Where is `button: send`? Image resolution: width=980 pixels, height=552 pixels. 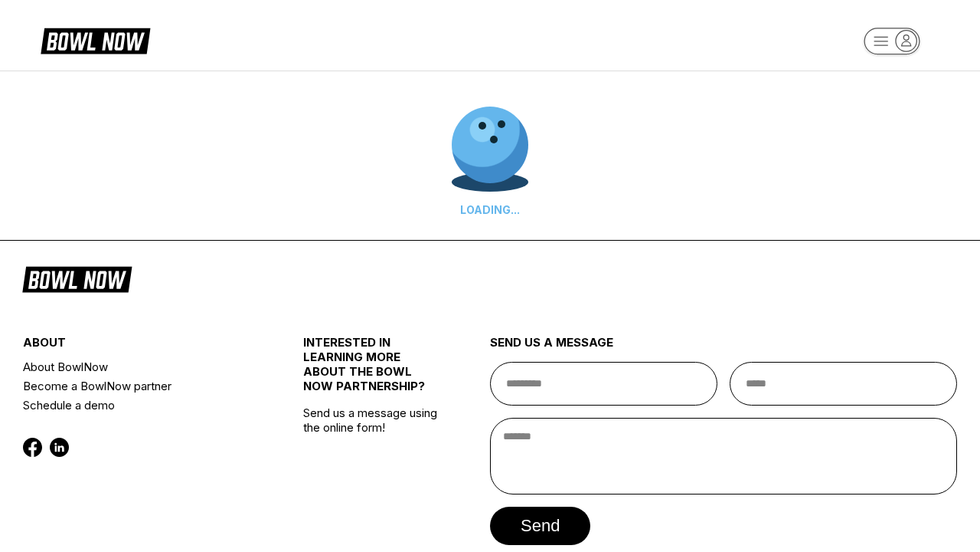 button: send is located at coordinates (540, 525).